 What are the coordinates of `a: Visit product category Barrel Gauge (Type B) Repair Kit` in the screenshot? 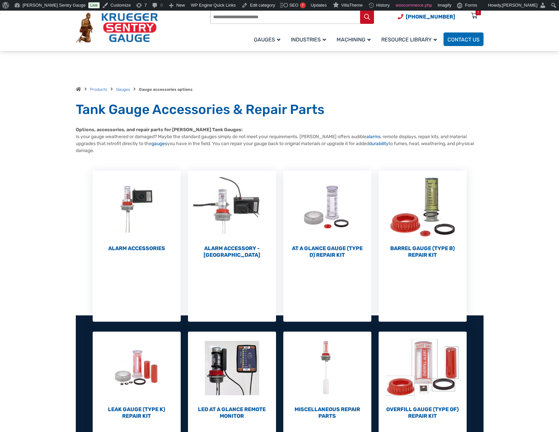 It's located at (423, 214).